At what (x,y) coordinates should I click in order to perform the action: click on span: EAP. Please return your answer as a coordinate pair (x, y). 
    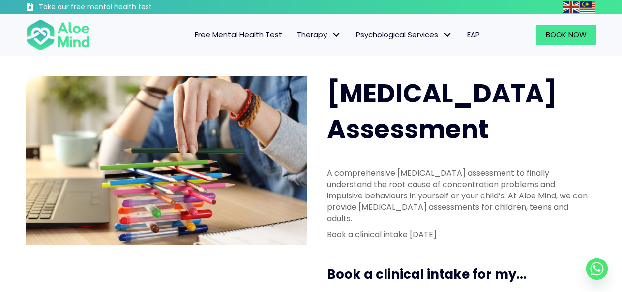
    Looking at the image, I should click on (473, 34).